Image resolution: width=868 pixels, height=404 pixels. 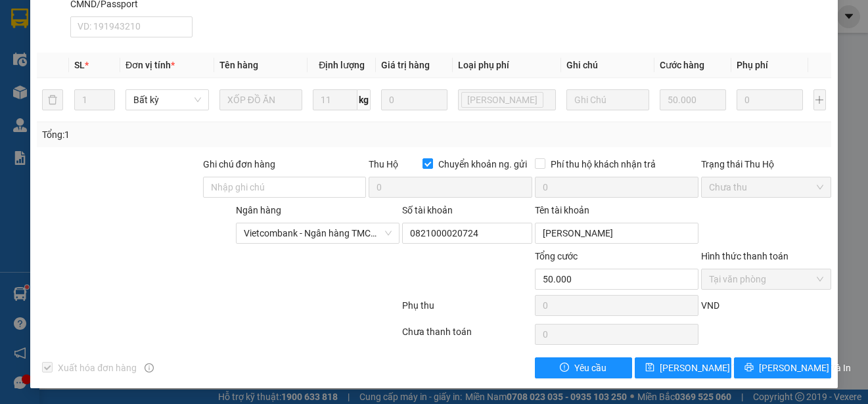 What do you see at coordinates (752, 65) in the screenshot?
I see `span: Phụ phí` at bounding box center [752, 65].